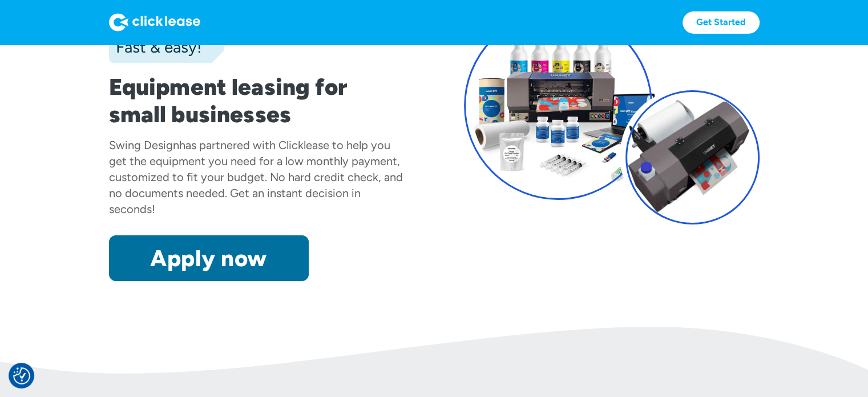 The height and width of the screenshot is (397, 868). What do you see at coordinates (256, 100) in the screenshot?
I see `h1: Equipment leasing for small businesses` at bounding box center [256, 100].